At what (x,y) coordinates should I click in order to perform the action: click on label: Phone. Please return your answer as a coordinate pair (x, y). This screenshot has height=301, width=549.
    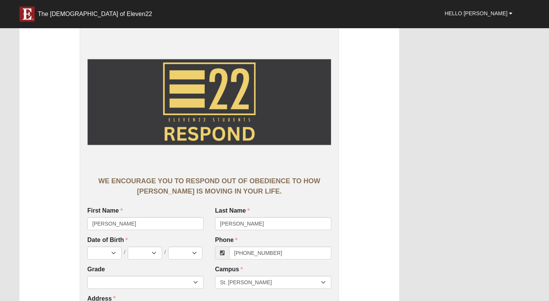
    Looking at the image, I should click on (226, 240).